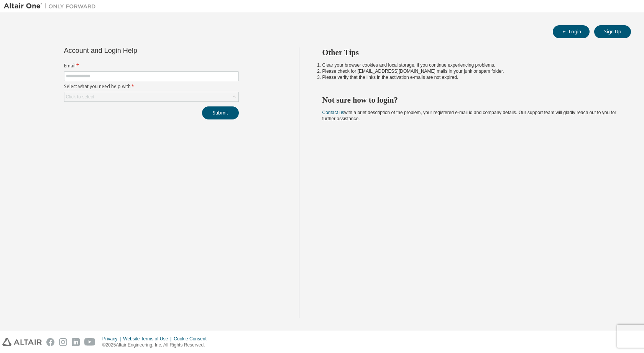 This screenshot has height=353, width=644. Describe the element at coordinates (151, 87) in the screenshot. I see `label: Select what you need help with` at that location.